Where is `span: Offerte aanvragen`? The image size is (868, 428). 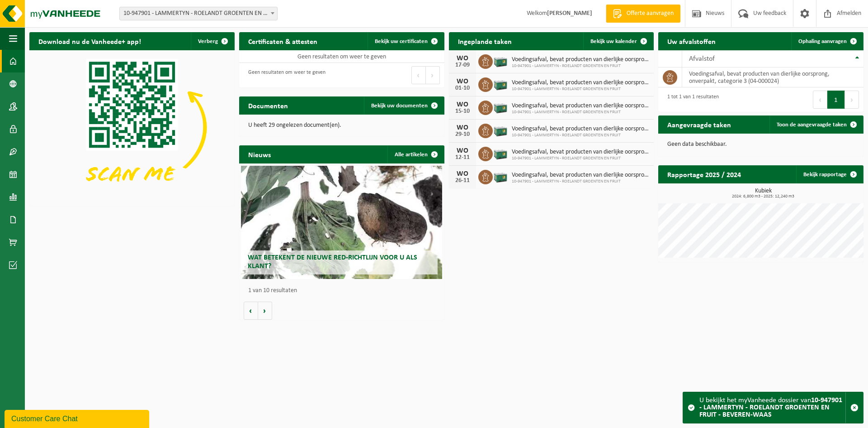 span: Offerte aanvragen is located at coordinates (650, 14).